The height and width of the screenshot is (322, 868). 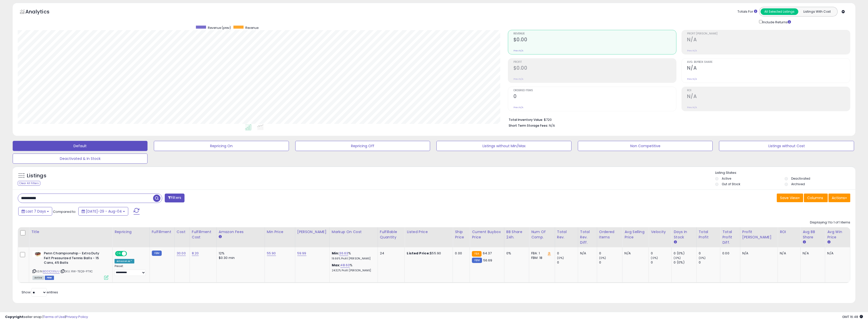 What do you see at coordinates (71, 232) in the screenshot?
I see `div: Title` at bounding box center [71, 232].